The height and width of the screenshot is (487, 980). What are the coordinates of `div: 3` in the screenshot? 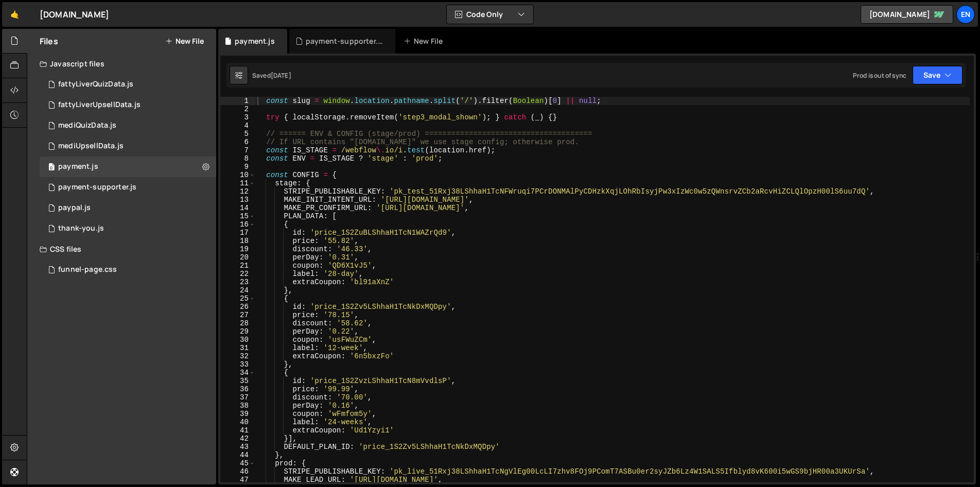 It's located at (238, 117).